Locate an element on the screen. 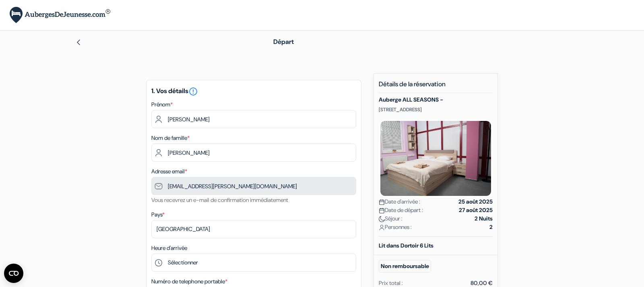 The width and height of the screenshot is (644, 287). label: Numéro de telephone portable is located at coordinates (189, 282).